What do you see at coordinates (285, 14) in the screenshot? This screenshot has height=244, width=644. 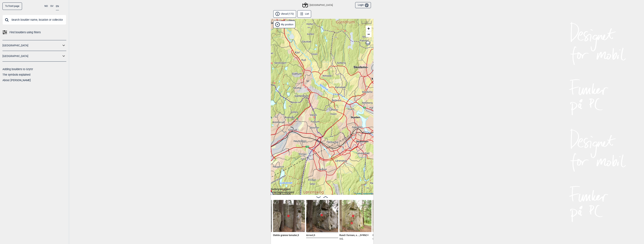 I see `button: Ulsrud (172)` at bounding box center [285, 14].